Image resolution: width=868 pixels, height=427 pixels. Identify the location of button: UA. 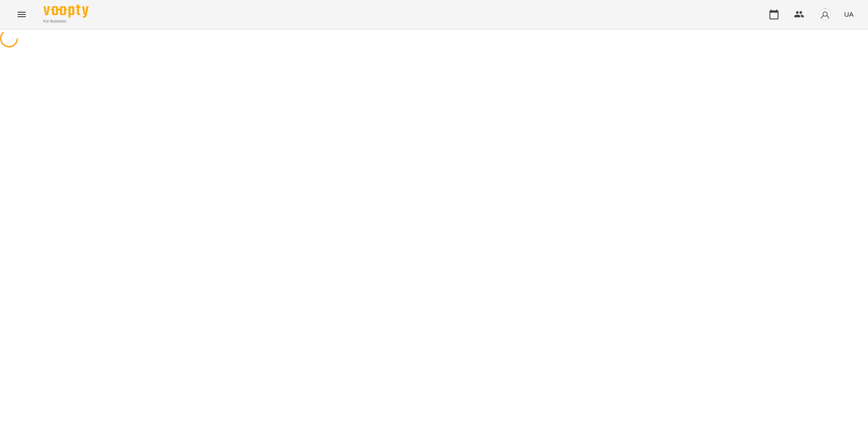
(848, 14).